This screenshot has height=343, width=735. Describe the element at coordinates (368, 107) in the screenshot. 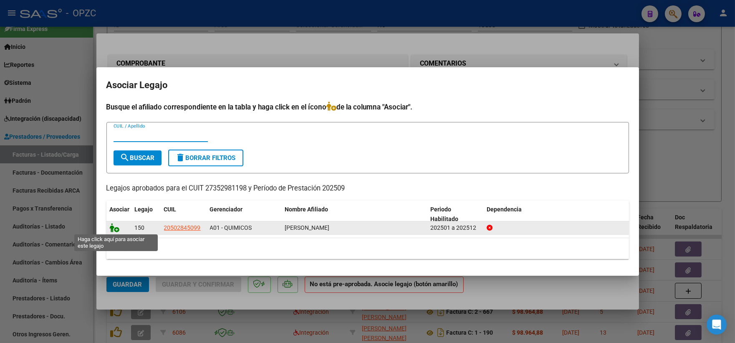

I see `h4: Busque el afiliado correspondiente en la tabla y haga click en el ícono de la columna "Asociar".` at that location.